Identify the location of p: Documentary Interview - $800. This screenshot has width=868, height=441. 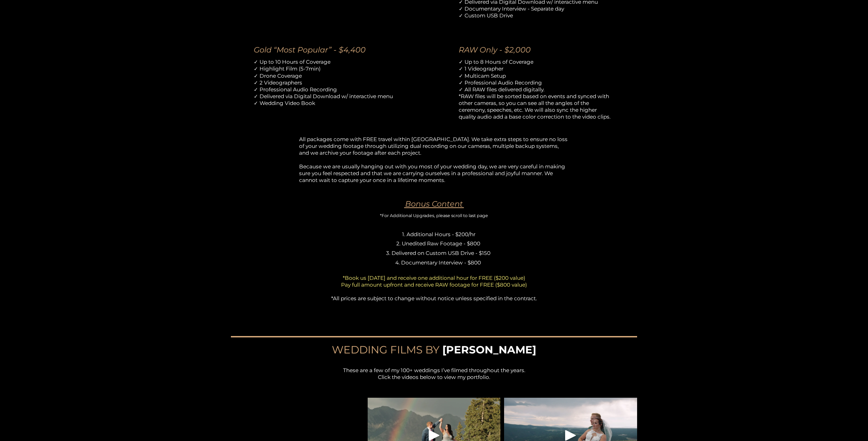
(441, 263).